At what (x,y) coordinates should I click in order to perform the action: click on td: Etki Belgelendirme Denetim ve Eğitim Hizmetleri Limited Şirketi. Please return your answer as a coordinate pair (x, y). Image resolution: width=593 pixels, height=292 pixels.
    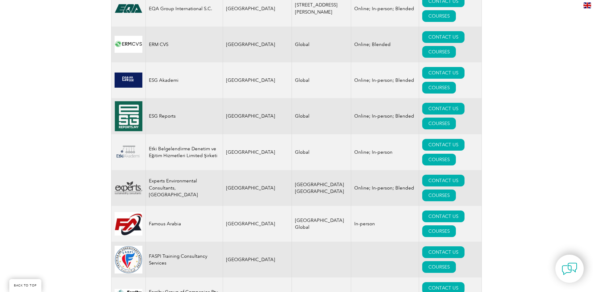
    Looking at the image, I should click on (184, 152).